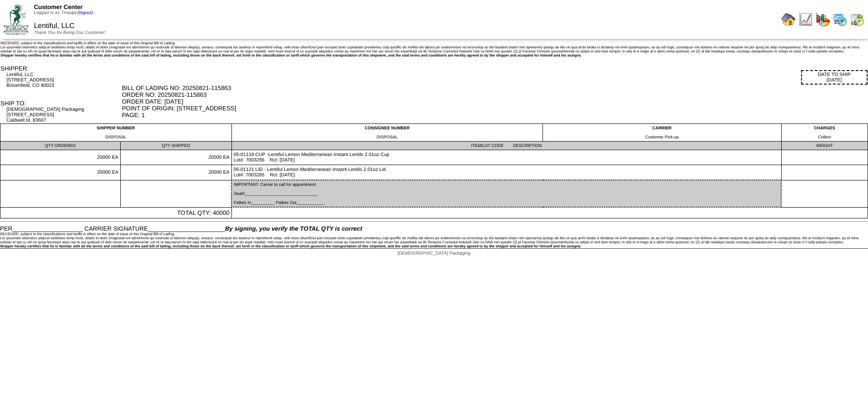 The image size is (868, 412). I want to click on td: WEIGHT, so click(824, 146).